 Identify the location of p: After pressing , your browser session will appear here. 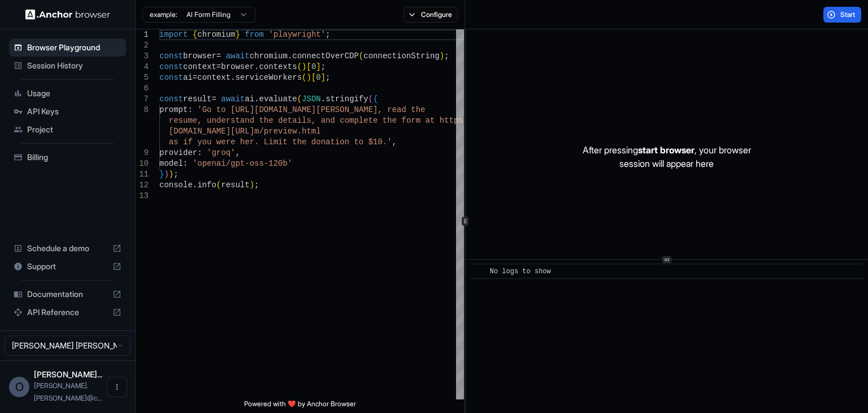
(667, 157).